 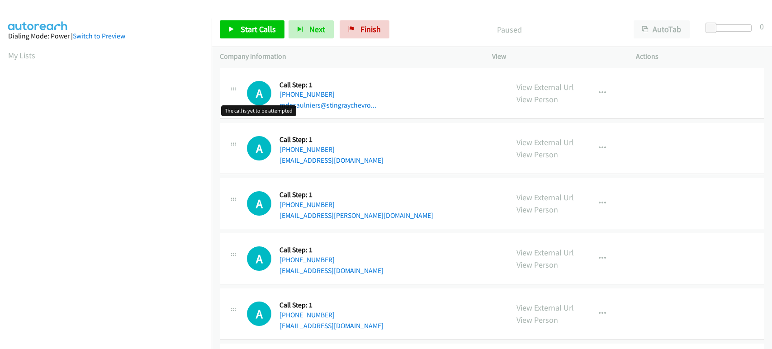 What do you see at coordinates (699, 56) in the screenshot?
I see `p: Actions` at bounding box center [699, 56].